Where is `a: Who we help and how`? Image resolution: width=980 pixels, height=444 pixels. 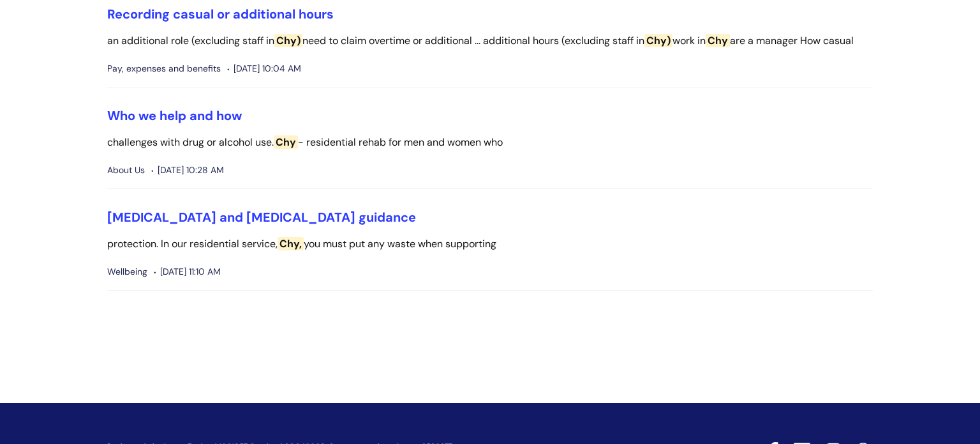 a: Who we help and how is located at coordinates (174, 115).